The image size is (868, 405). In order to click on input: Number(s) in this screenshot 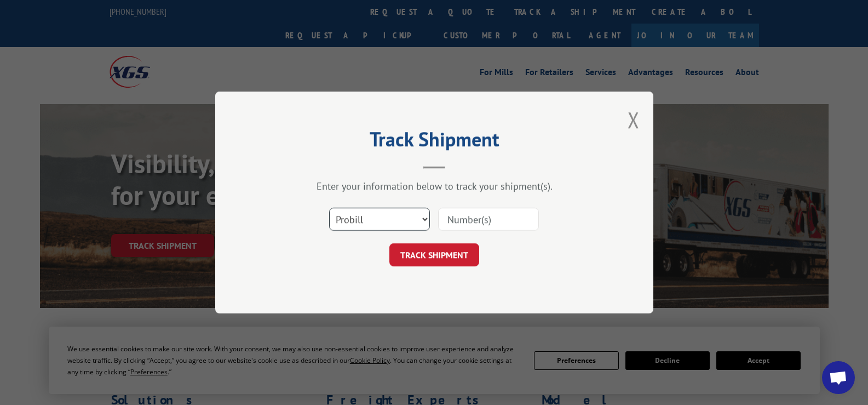, I will do `click(488, 219)`.